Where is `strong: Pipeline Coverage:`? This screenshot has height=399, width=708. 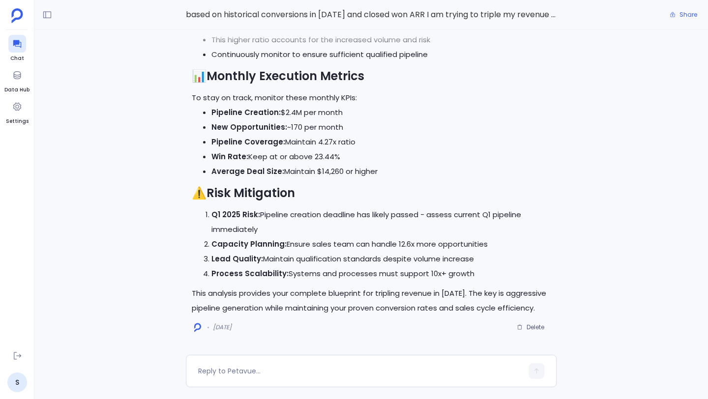
strong: Pipeline Coverage: is located at coordinates (248, 142).